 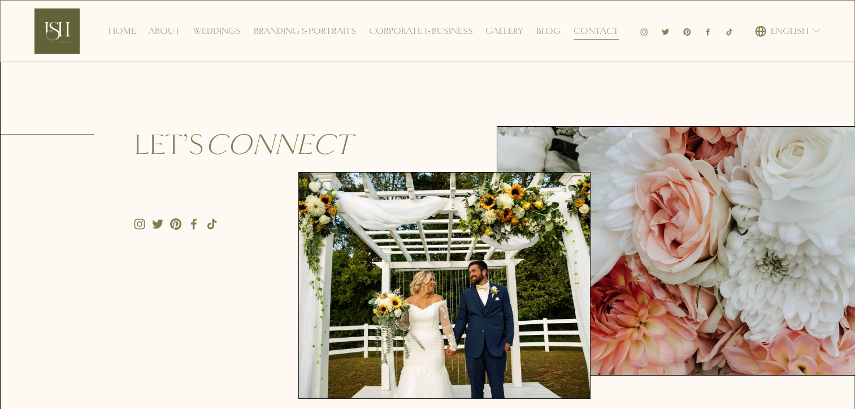 What do you see at coordinates (548, 31) in the screenshot?
I see `a: Blog` at bounding box center [548, 31].